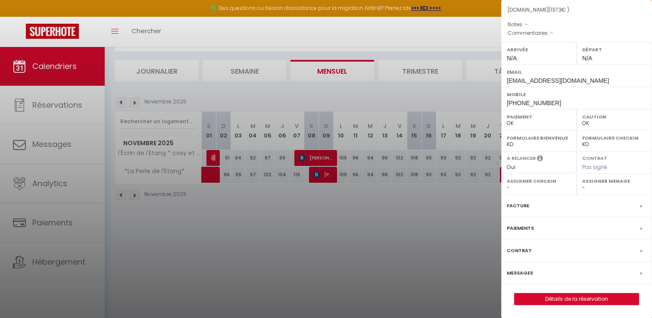 Image resolution: width=652 pixels, height=318 pixels. What do you see at coordinates (614, 138) in the screenshot?
I see `label: Formulaire Checkin` at bounding box center [614, 138].